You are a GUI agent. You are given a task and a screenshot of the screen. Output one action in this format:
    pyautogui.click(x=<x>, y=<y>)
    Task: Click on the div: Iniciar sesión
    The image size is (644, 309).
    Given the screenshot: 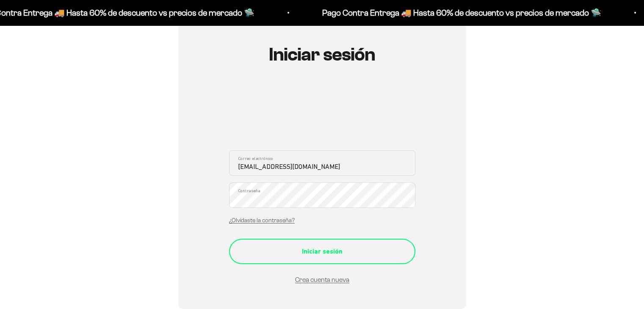 What is the action you would take?
    pyautogui.click(x=322, y=252)
    